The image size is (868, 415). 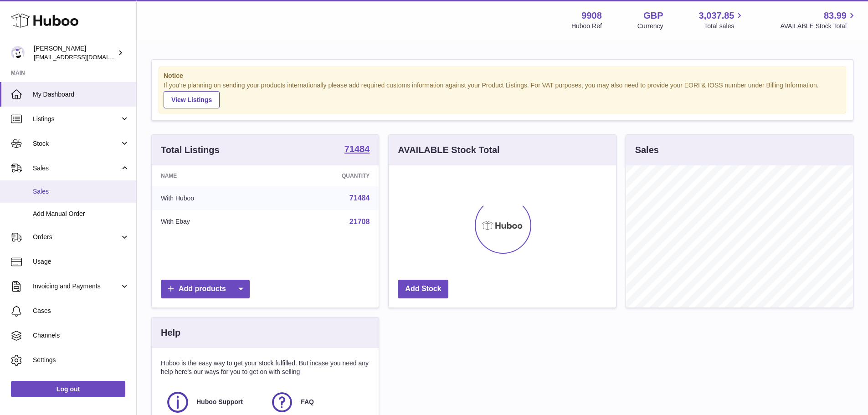 What do you see at coordinates (170, 333) in the screenshot?
I see `h3: Help` at bounding box center [170, 333].